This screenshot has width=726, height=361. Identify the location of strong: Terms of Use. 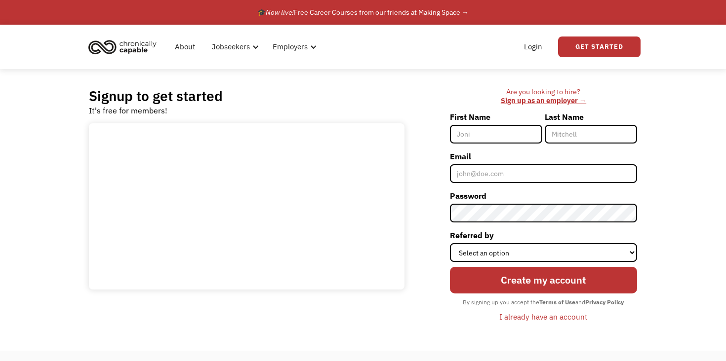
(557, 302).